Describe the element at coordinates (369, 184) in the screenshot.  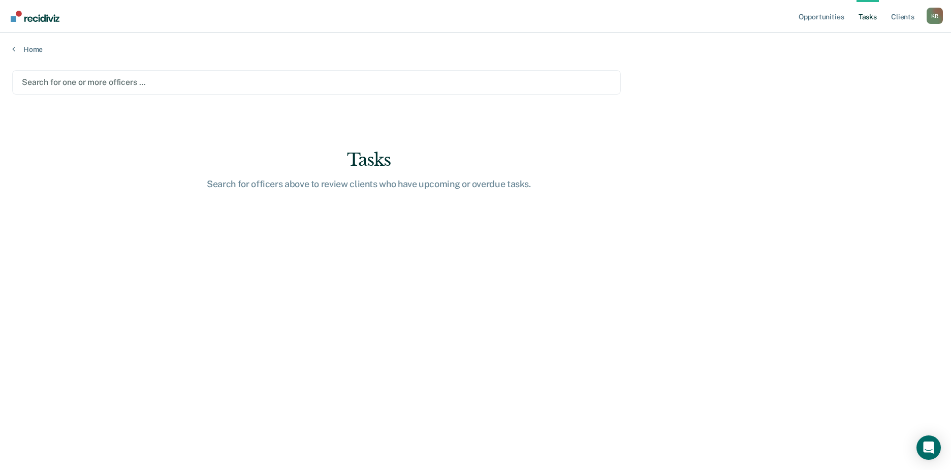
I see `div: Search for officers above to review clients who have upcoming or overdue tasks.` at that location.